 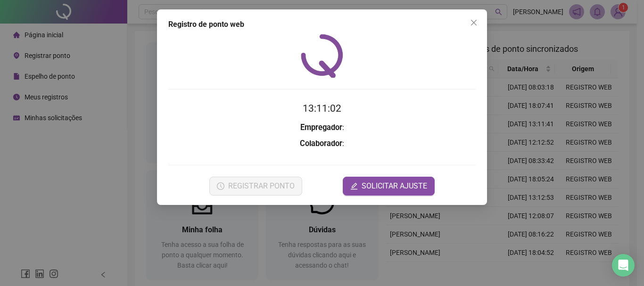 What do you see at coordinates (321, 143) in the screenshot?
I see `strong: Colaborador` at bounding box center [321, 143].